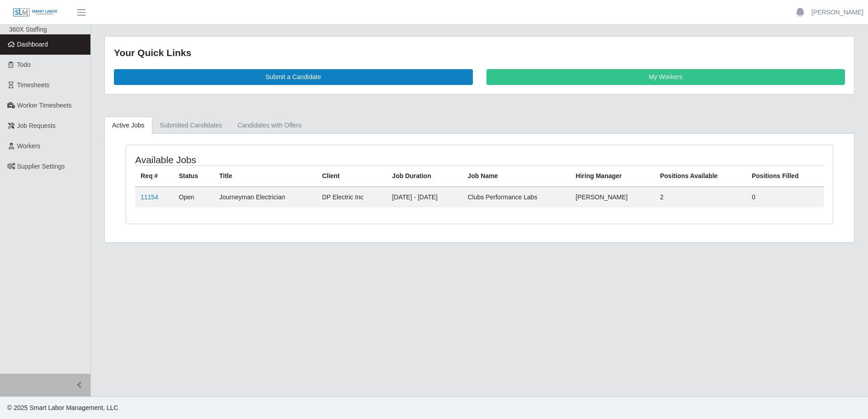 The image size is (868, 419). Describe the element at coordinates (265, 197) in the screenshot. I see `td: Journeyman Electrician` at that location.